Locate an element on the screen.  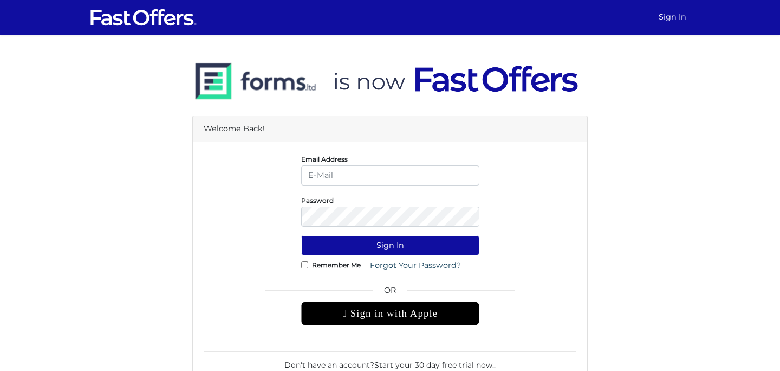
div: Don't have an account? . is located at coordinates (390, 361).